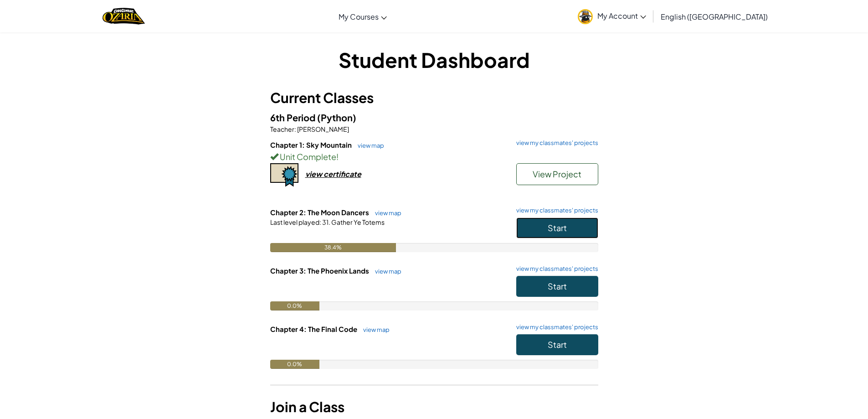 The image size is (868, 419). What do you see at coordinates (612, 16) in the screenshot?
I see `a: My Account` at bounding box center [612, 16].